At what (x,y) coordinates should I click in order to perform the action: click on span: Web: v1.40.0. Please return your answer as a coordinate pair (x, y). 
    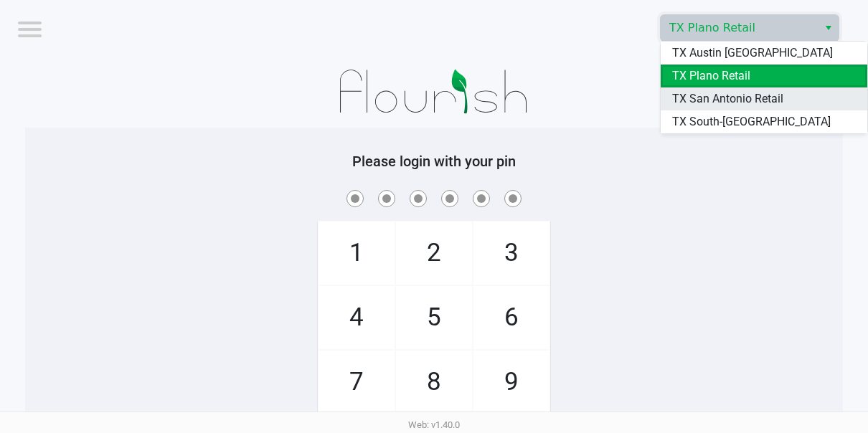
    Looking at the image, I should click on (434, 425).